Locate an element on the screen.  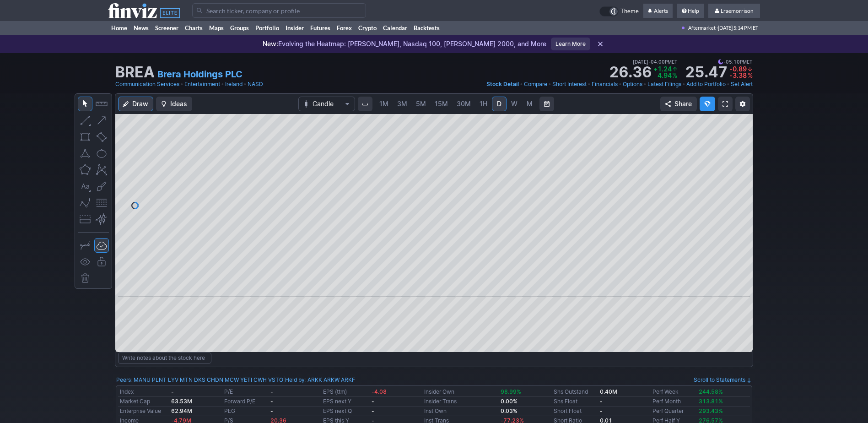
a: Held by is located at coordinates (295, 379).